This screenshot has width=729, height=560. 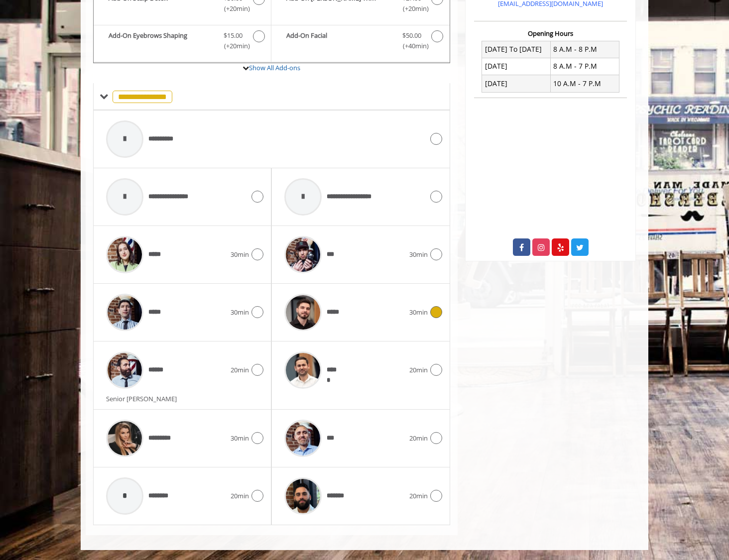 What do you see at coordinates (585, 49) in the screenshot?
I see `td: 8 A.M - 8 P.M` at bounding box center [585, 49].